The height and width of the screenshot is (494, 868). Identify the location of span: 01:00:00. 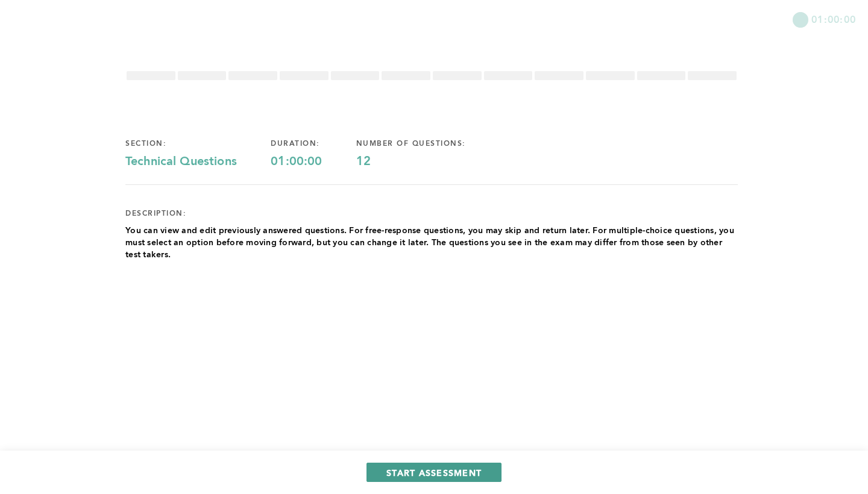
(834, 19).